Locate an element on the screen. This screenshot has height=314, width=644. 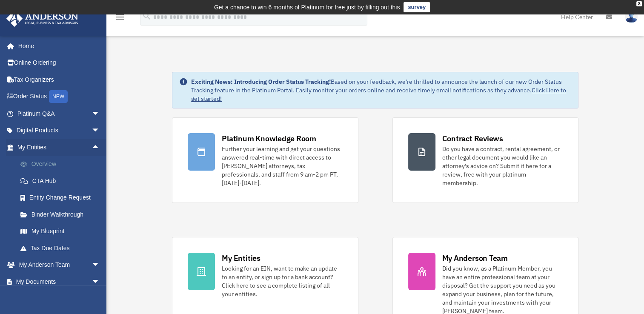
div: My Anderson Team is located at coordinates (475, 258).